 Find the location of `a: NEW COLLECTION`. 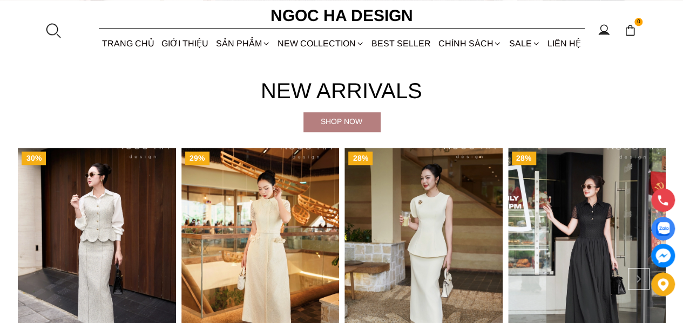

a: NEW COLLECTION is located at coordinates (321, 43).